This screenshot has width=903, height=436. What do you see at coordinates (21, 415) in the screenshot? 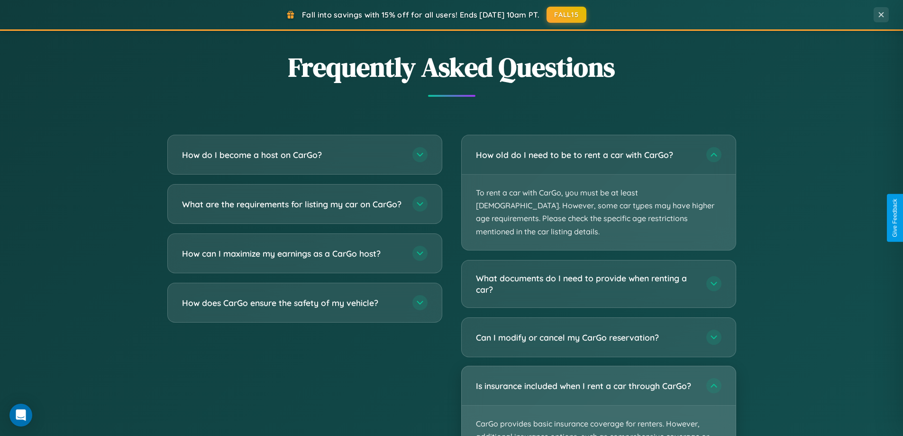
I see `div: Open Intercom Messenger` at bounding box center [21, 415].